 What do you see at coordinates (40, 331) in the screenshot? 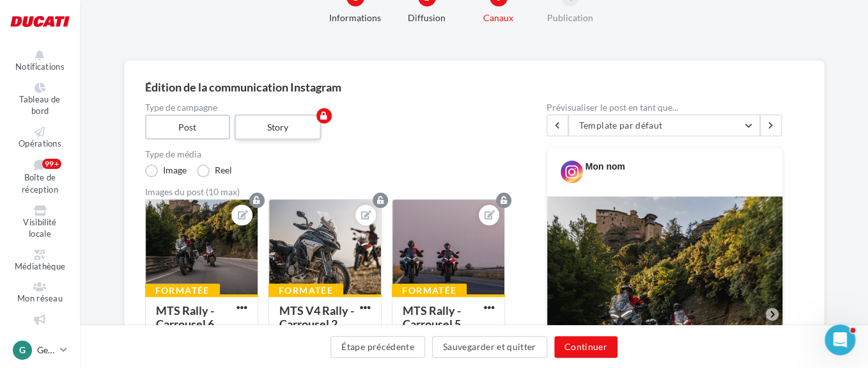
I see `span: Campagnes` at bounding box center [40, 331].